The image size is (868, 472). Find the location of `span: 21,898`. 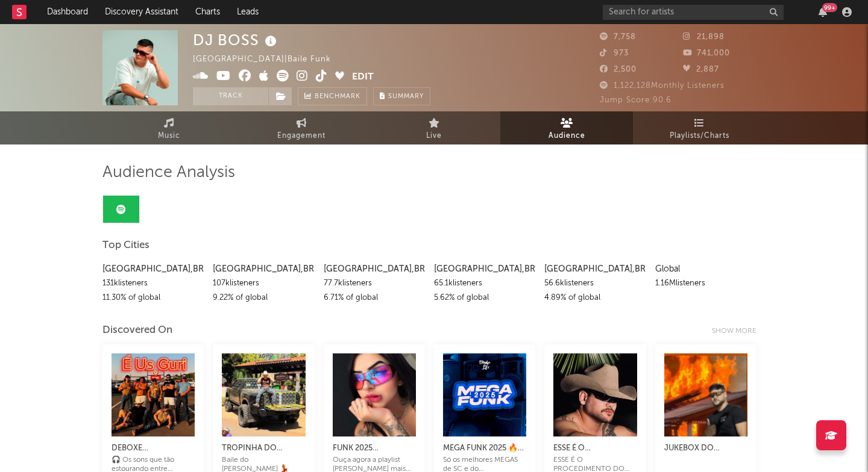

span: 21,898 is located at coordinates (703, 37).